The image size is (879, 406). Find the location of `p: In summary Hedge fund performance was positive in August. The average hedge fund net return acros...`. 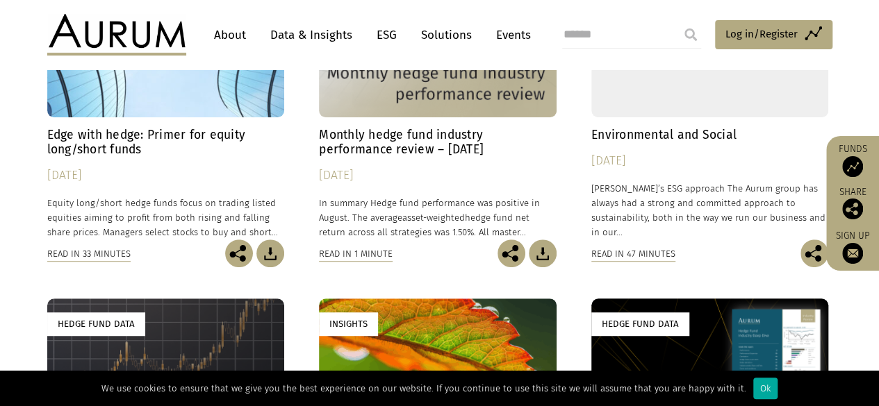

p: In summary Hedge fund performance was positive in August. The average hedge fund net return acros... is located at coordinates (438, 217).